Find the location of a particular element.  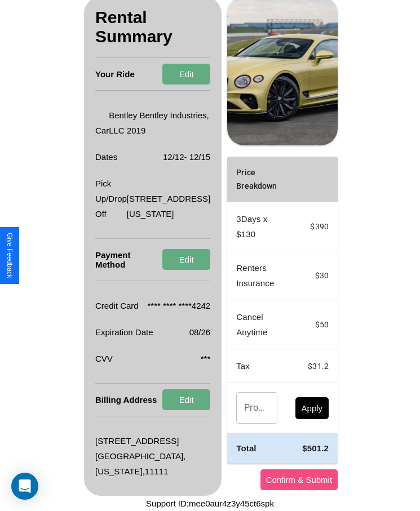

p: Cancel Anytime is located at coordinates (256, 324).